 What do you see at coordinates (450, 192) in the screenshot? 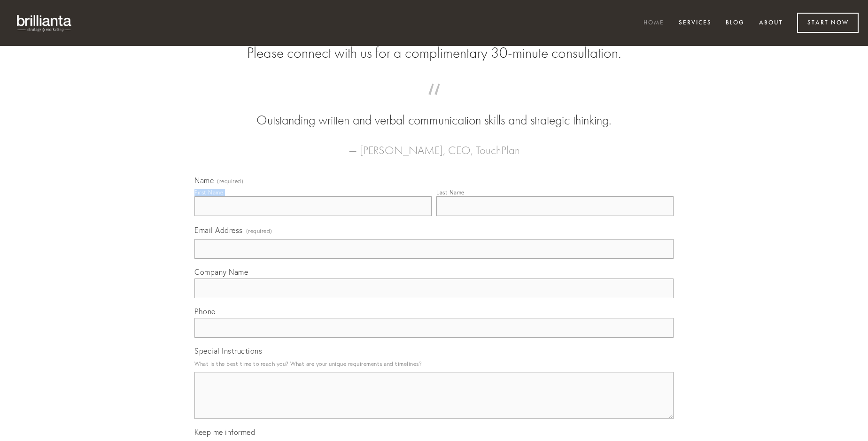
I see `div: Last Name` at bounding box center [450, 192].